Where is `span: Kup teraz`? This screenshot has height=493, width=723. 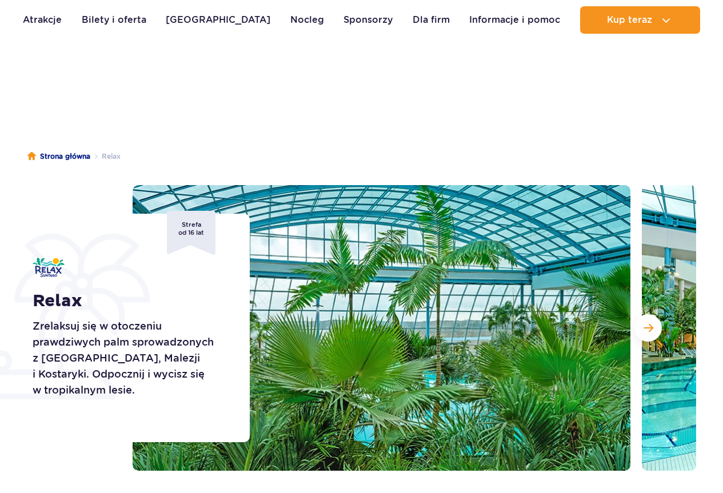 span: Kup teraz is located at coordinates (629, 20).